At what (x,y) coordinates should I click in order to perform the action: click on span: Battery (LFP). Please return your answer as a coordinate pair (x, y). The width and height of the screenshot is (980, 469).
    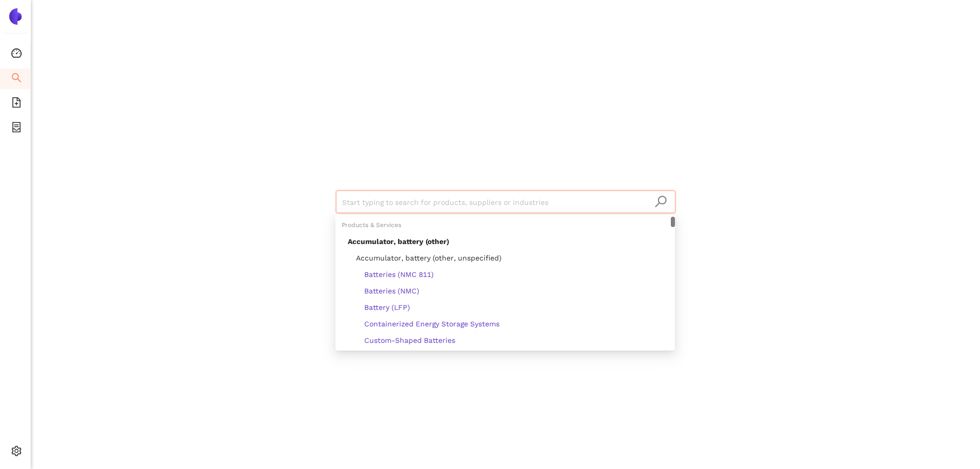
    Looking at the image, I should click on (379, 307).